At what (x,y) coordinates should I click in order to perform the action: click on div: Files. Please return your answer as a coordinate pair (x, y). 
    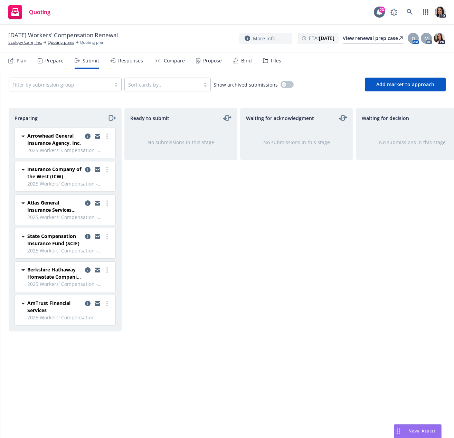
    Looking at the image, I should click on (276, 61).